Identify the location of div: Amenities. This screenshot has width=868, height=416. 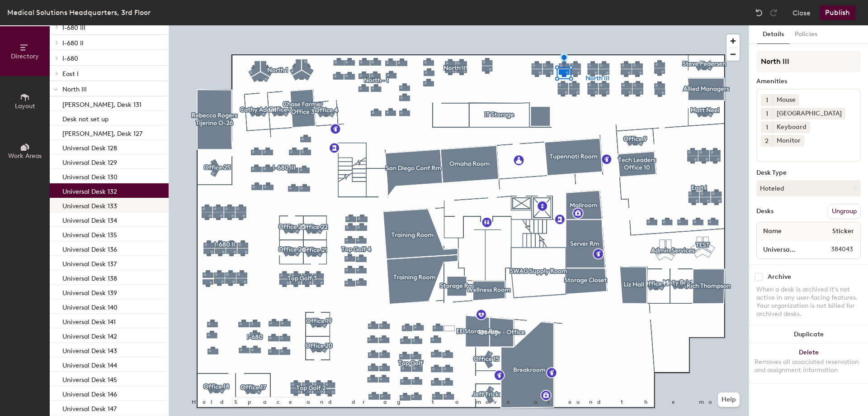
(809, 81).